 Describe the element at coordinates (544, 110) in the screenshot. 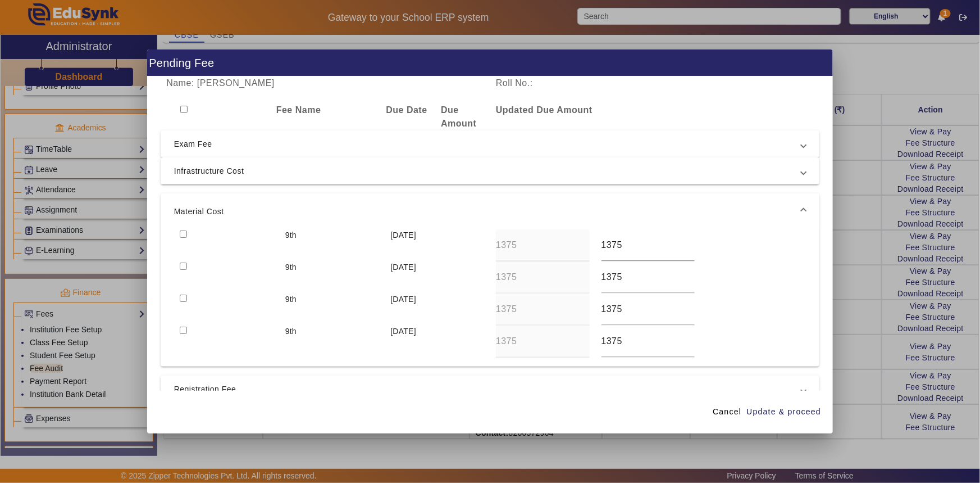

I see `b: Updated Due Amount` at that location.